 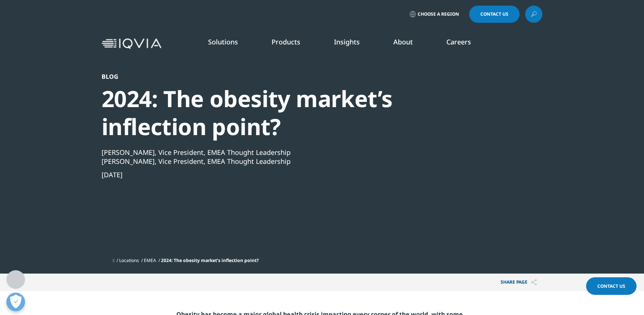 What do you see at coordinates (129, 260) in the screenshot?
I see `a: Locations` at bounding box center [129, 260].